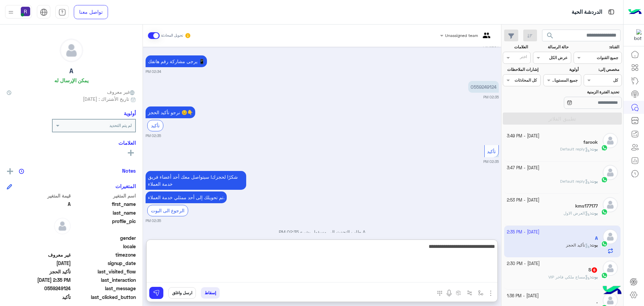  I want to click on button: ارسل واغلق, so click(182, 293).